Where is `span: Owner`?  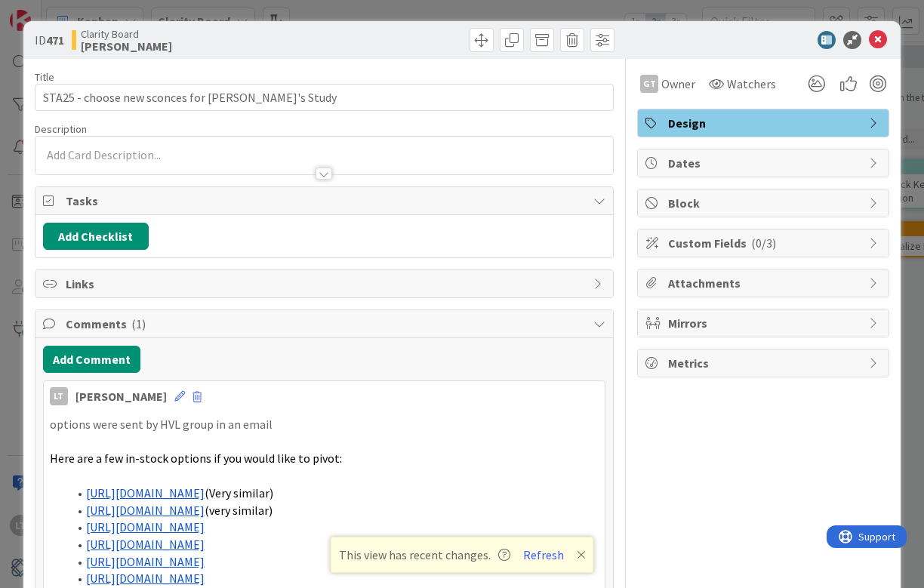
span: Owner is located at coordinates (678, 84).